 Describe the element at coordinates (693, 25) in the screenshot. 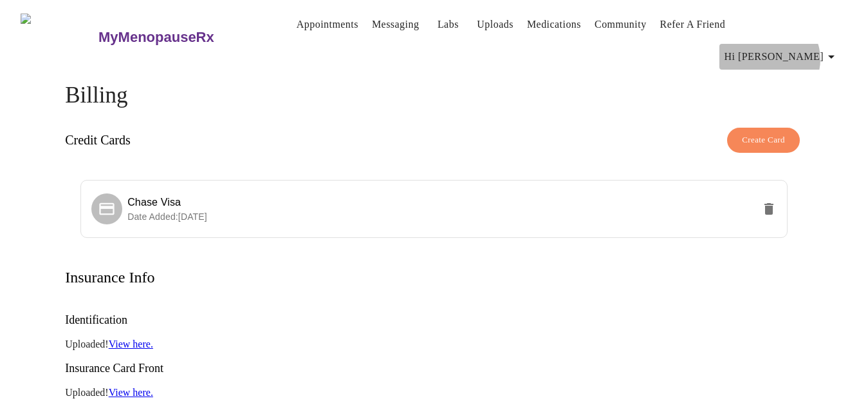

I see `button: Refer a Friend` at that location.